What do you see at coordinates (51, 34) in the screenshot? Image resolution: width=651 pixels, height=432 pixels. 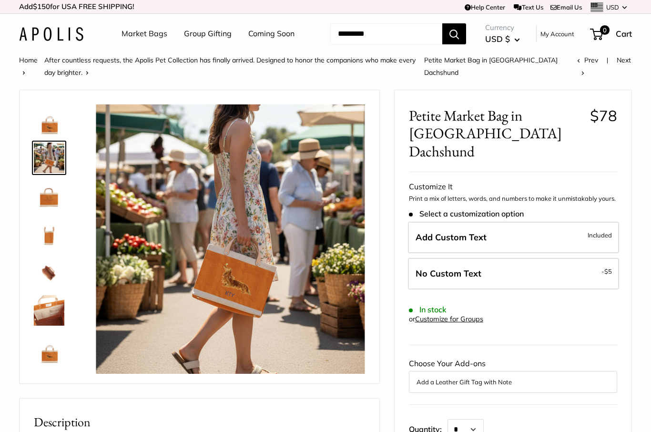 I see `img: Apolis` at bounding box center [51, 34].